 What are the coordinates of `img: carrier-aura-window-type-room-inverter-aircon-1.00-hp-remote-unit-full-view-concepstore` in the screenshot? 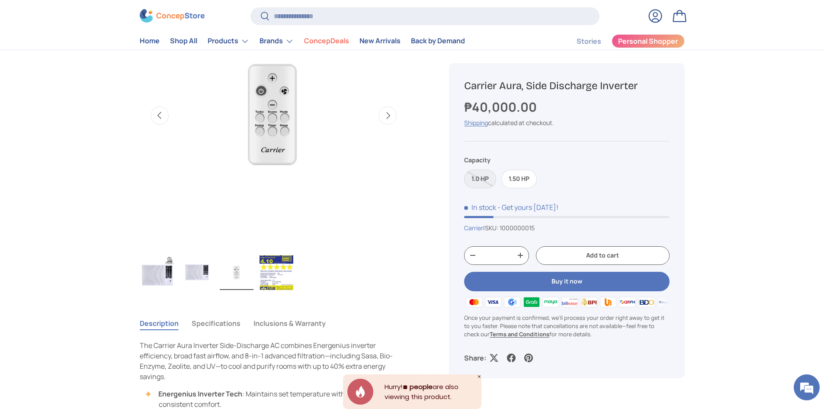 It's located at (236, 272).